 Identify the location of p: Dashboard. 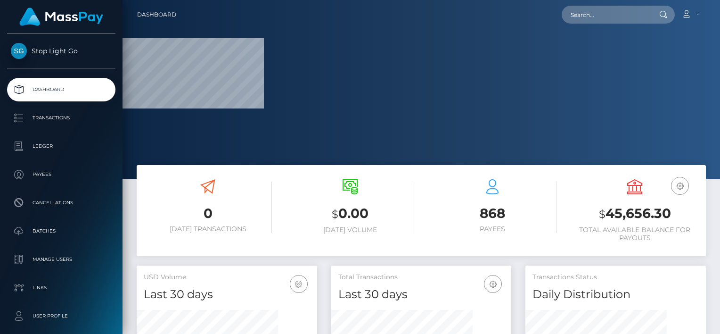
(61, 90).